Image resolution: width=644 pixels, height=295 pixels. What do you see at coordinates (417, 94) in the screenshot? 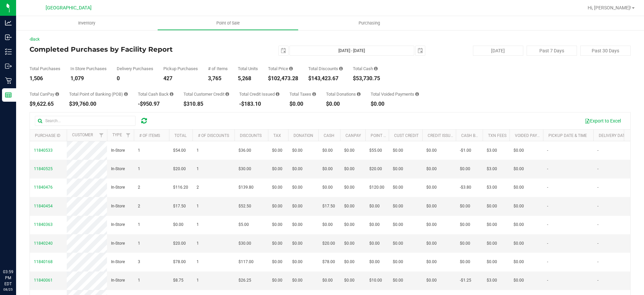
I see `i: Sum of all voided payment transaction amounts, excluding tips and transaction fees, for all purch...` at bounding box center [417, 94].